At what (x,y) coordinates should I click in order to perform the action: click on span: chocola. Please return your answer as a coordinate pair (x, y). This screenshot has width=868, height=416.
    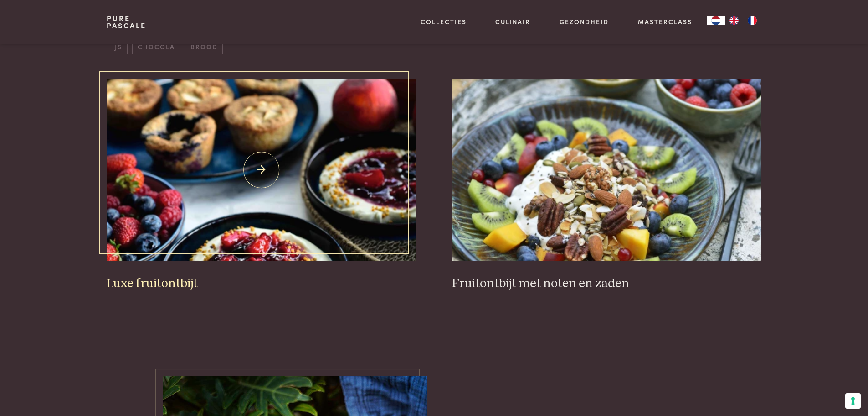
    Looking at the image, I should click on (156, 47).